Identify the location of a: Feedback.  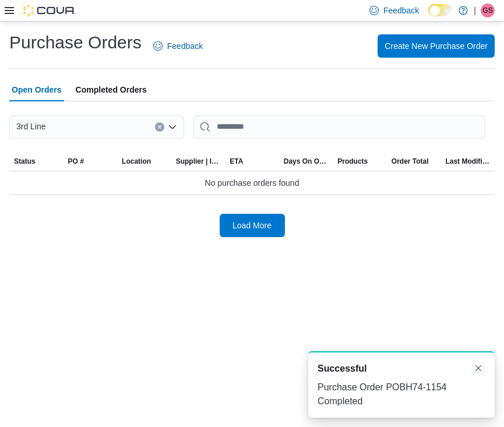
(178, 46).